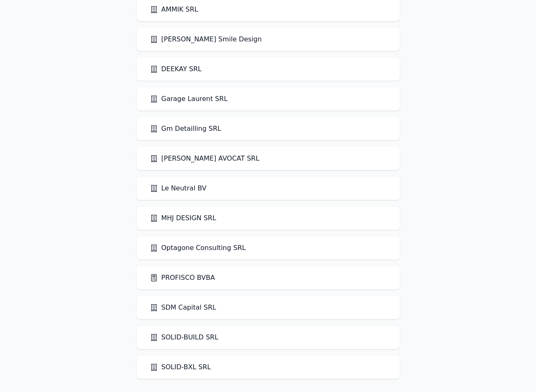  Describe the element at coordinates (186, 129) in the screenshot. I see `a: Gm Detailling SRL` at that location.